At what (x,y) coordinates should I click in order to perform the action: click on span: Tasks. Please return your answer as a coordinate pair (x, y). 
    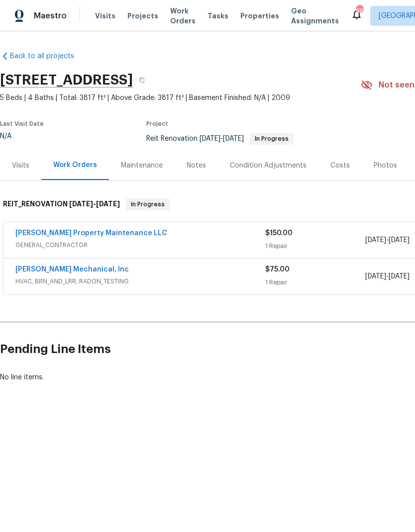
    Looking at the image, I should click on (218, 16).